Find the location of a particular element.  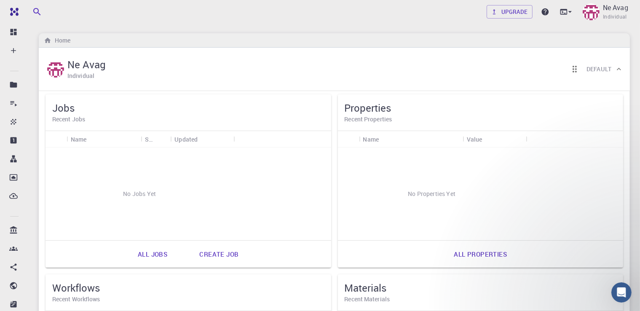

h5: Jobs is located at coordinates (188, 108).